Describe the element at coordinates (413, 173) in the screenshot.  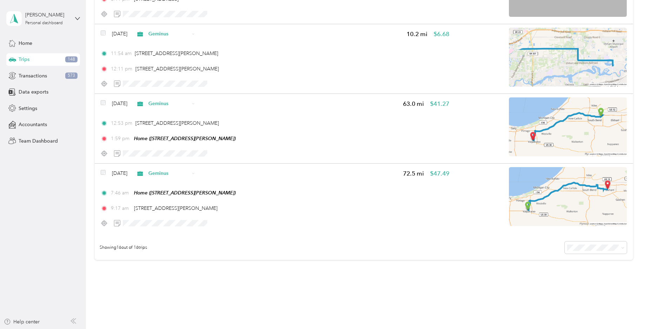
I see `span: 72.5 mi` at that location.